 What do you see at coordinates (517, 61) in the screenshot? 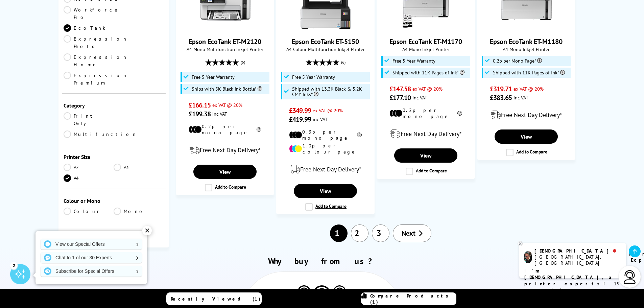
I see `span: 0.2p per Mono Page*` at bounding box center [517, 61].